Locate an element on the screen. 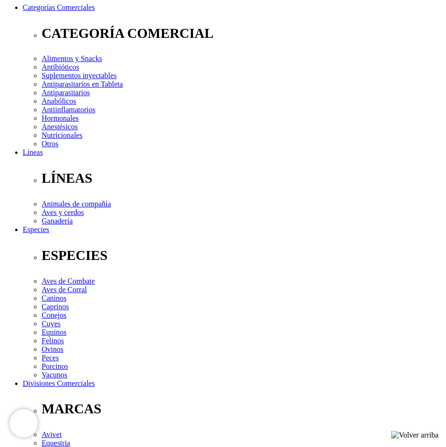 Image resolution: width=446 pixels, height=447 pixels. p: LÍNEAS is located at coordinates (242, 178).